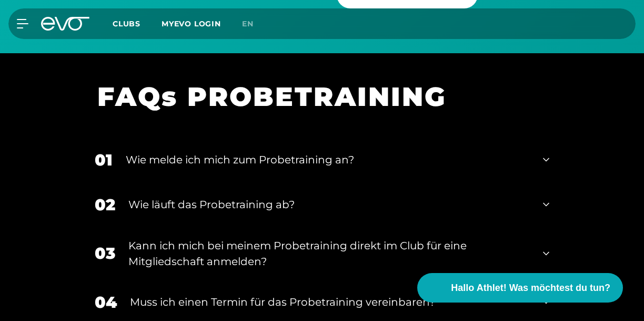 The height and width of the screenshot is (321, 644). I want to click on div: Muss ich einen Termin für das Probetraining vereinbaren?, so click(330, 302).